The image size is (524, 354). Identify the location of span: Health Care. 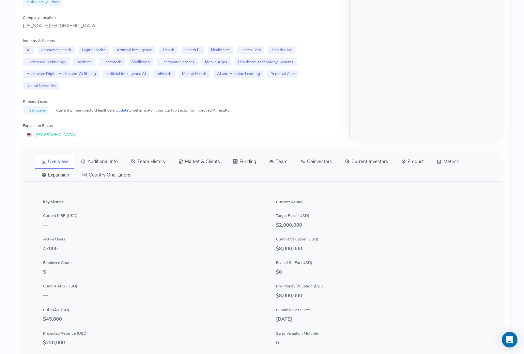
(281, 50).